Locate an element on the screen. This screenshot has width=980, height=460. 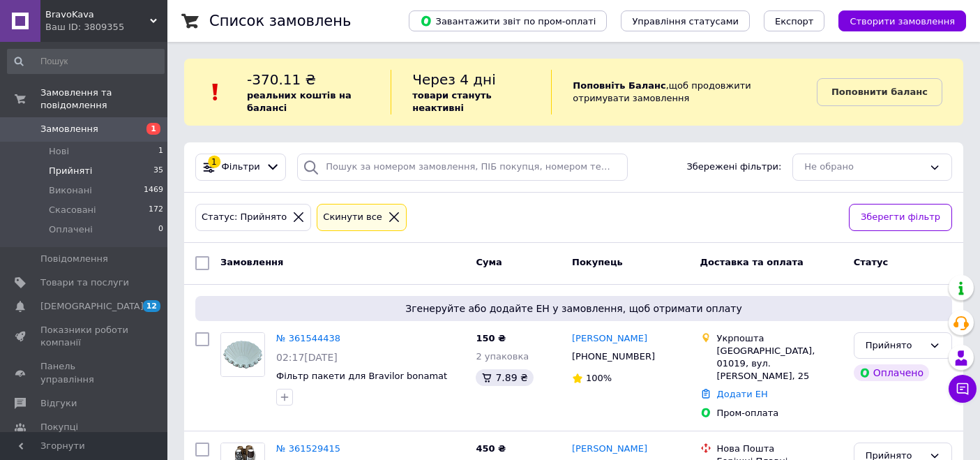
div: Прийнято is located at coordinates (895, 346).